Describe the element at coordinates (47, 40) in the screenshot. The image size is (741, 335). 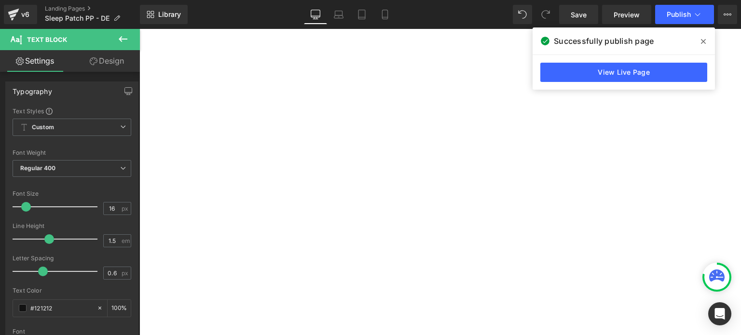
I see `span: Text Block` at that location.